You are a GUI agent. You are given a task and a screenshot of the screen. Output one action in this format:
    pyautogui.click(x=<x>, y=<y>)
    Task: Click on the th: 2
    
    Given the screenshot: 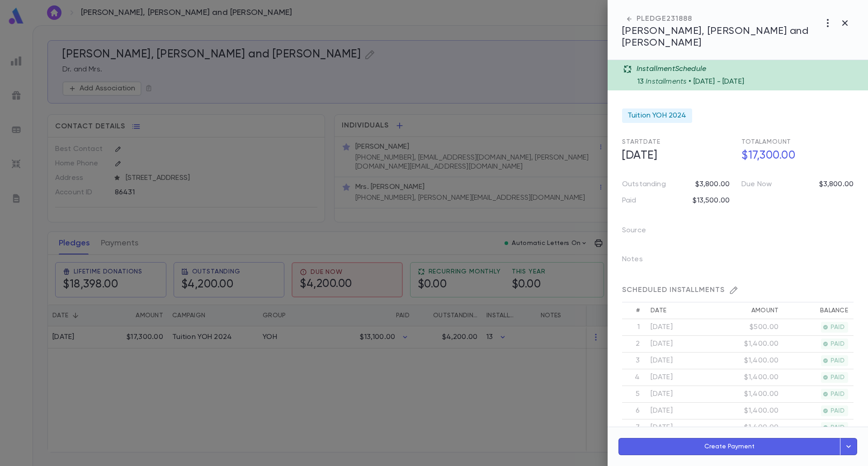 What is the action you would take?
    pyautogui.click(x=633, y=344)
    